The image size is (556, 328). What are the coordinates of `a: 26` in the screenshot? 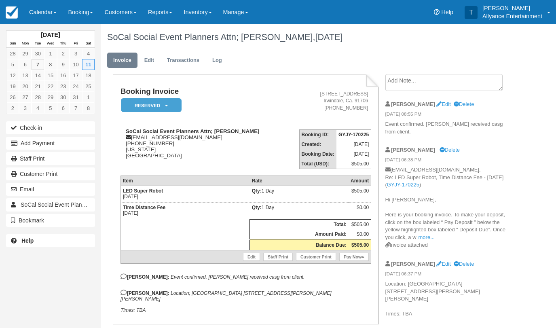 It's located at (13, 97).